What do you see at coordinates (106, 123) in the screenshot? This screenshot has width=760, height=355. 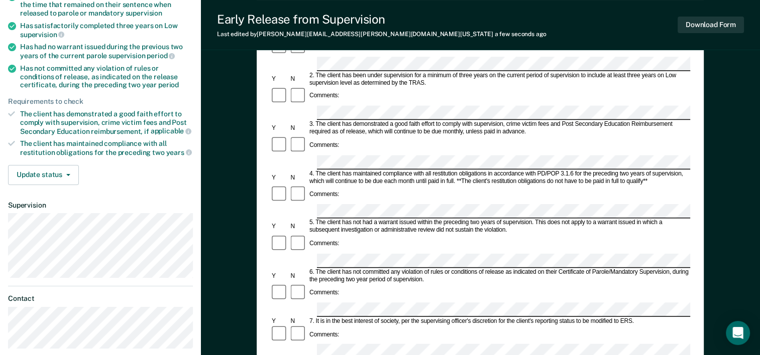 I see `div: The client has demonstrated a good faith effort to comply with supervision, crime victim fees and...` at bounding box center [106, 123].